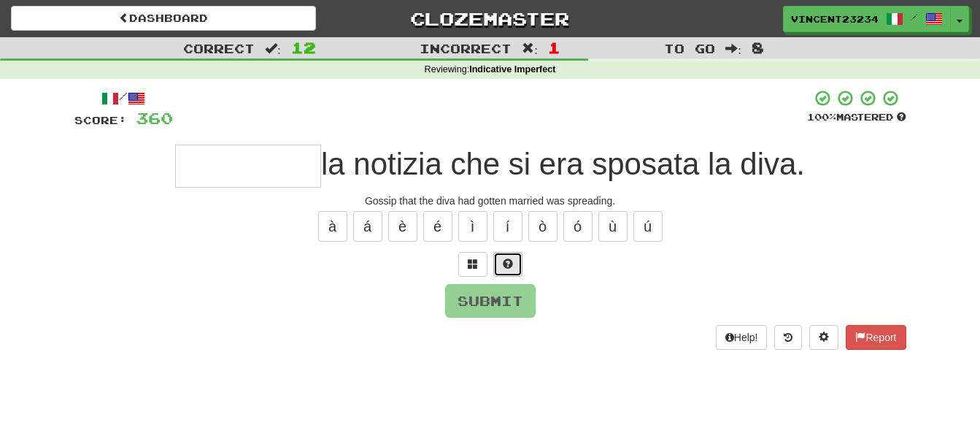  Describe the element at coordinates (154, 118) in the screenshot. I see `span: 360` at that location.